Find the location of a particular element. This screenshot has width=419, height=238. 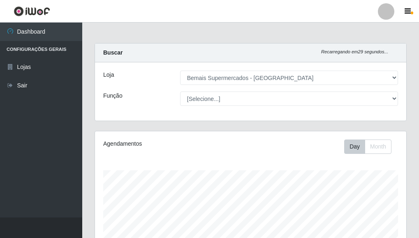

img: CoreUI Logo is located at coordinates (32, 11).